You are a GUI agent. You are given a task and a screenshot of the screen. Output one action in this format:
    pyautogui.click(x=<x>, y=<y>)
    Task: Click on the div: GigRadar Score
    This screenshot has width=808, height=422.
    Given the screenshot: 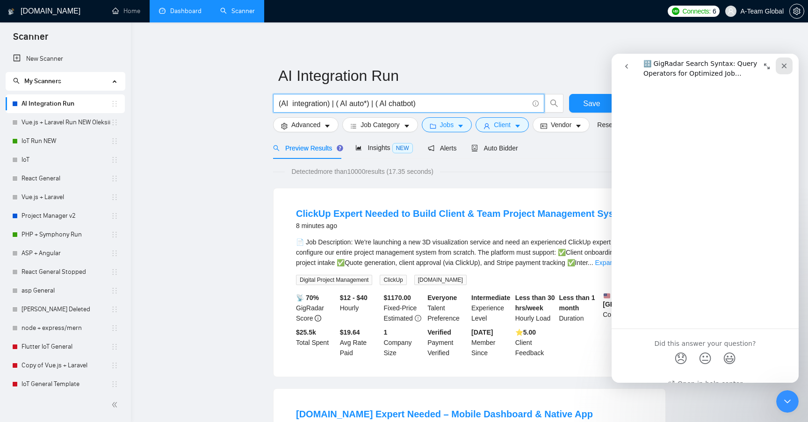 What is the action you would take?
    pyautogui.click(x=316, y=308)
    